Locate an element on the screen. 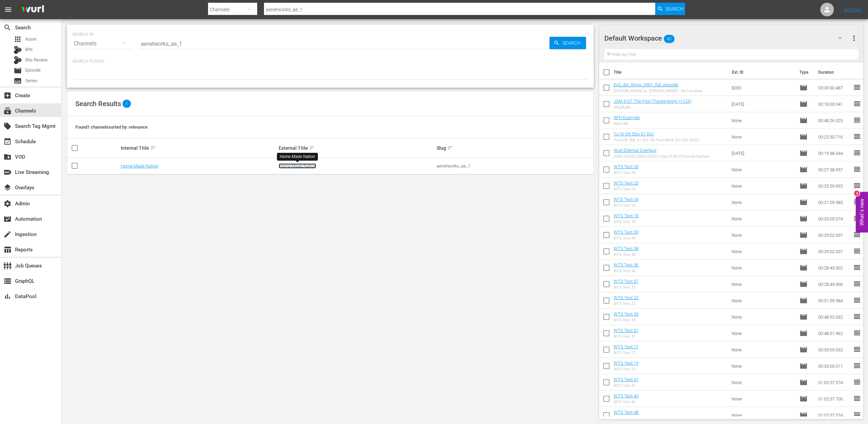  th: Title is located at coordinates (671, 72).